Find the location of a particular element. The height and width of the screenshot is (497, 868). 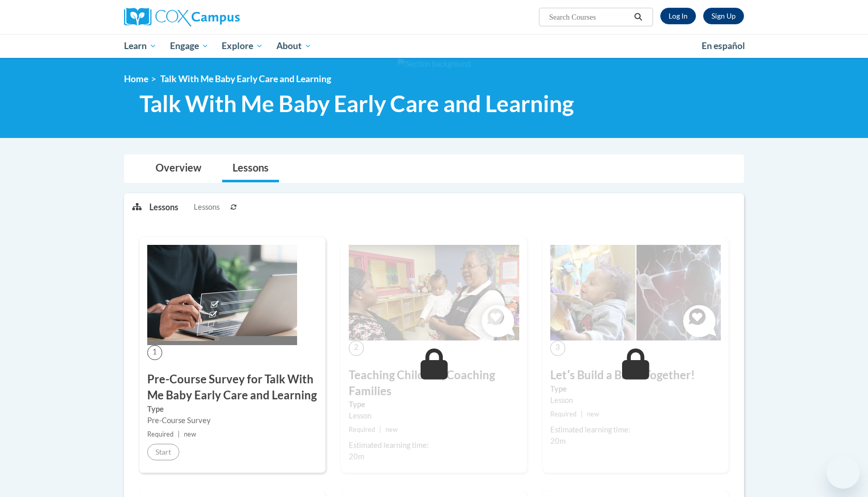

h3: Pre-Course Survey for Talk With Me Baby Early Care and Learning is located at coordinates (232, 388).